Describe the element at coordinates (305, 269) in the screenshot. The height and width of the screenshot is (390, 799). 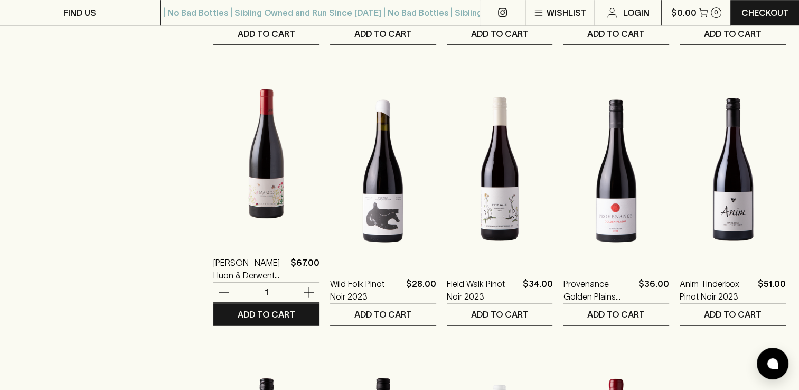
I see `p: $67.00` at that location.